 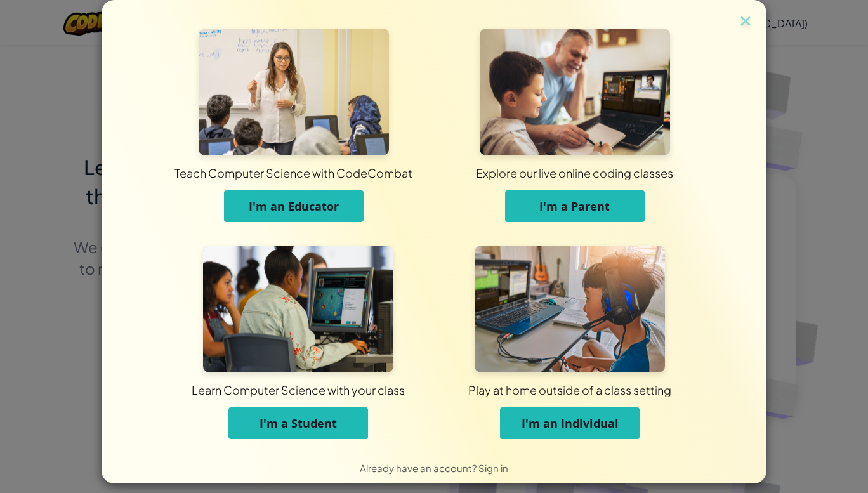 I want to click on button: I'm a Parent, so click(x=575, y=206).